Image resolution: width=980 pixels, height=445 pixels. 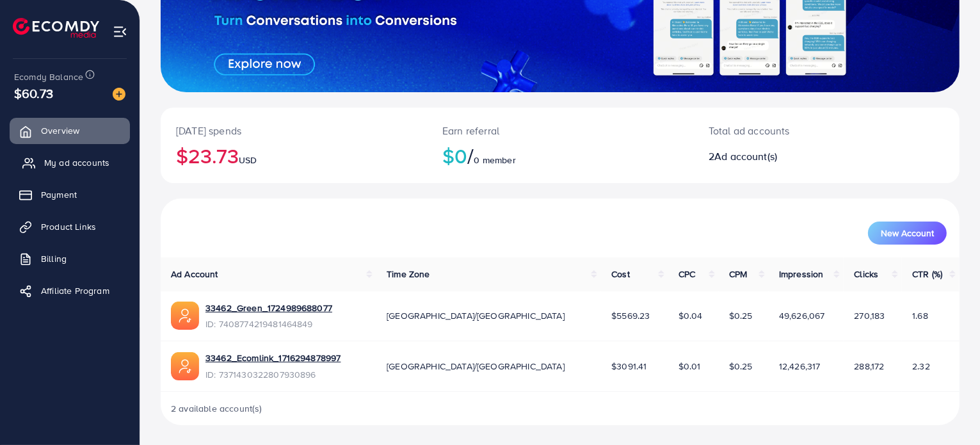 What do you see at coordinates (33, 93) in the screenshot?
I see `span: $60.73` at bounding box center [33, 93].